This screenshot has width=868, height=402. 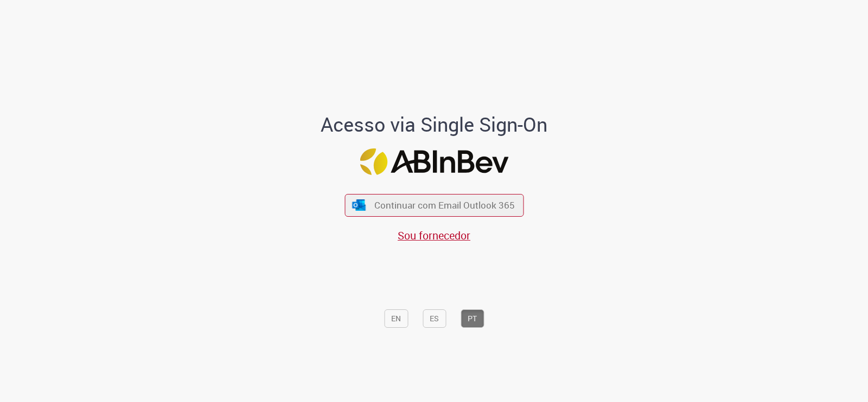 What do you see at coordinates (472, 319) in the screenshot?
I see `button: PT` at bounding box center [472, 319].